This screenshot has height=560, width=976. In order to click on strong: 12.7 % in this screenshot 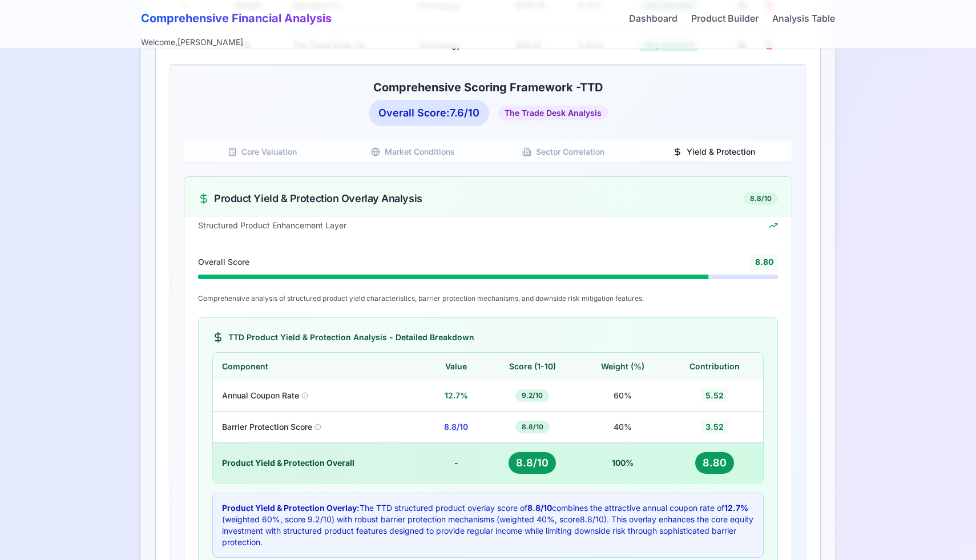, I will do `click(736, 507)`.